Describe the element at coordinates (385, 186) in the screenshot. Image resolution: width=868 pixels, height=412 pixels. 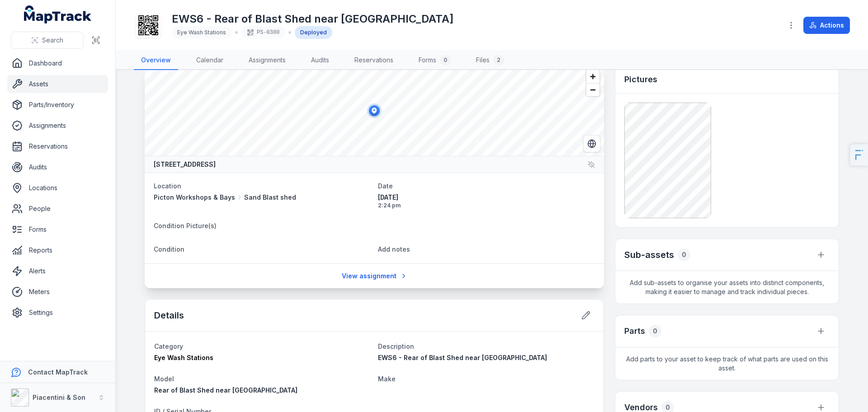
I see `span: Date` at that location.